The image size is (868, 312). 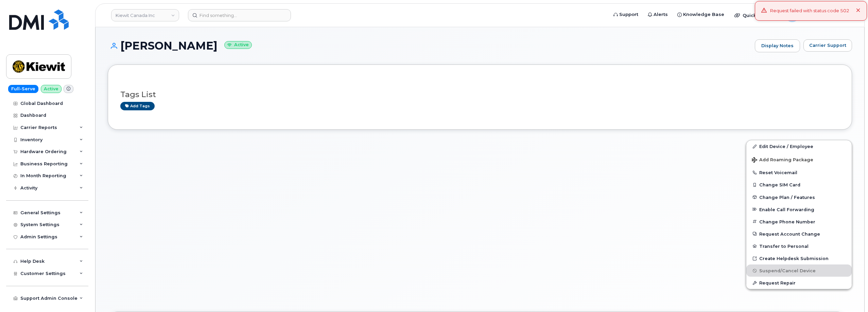 What do you see at coordinates (777, 46) in the screenshot?
I see `a: Display Notes` at bounding box center [777, 46].